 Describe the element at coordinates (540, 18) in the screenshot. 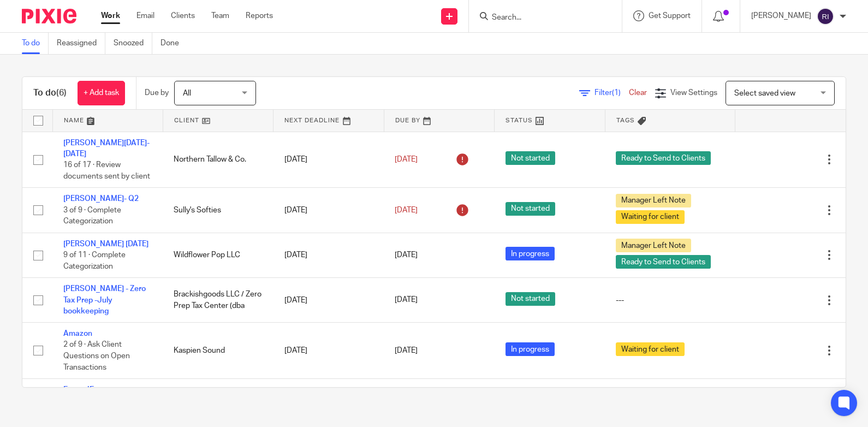

I see `input: Search` at that location.